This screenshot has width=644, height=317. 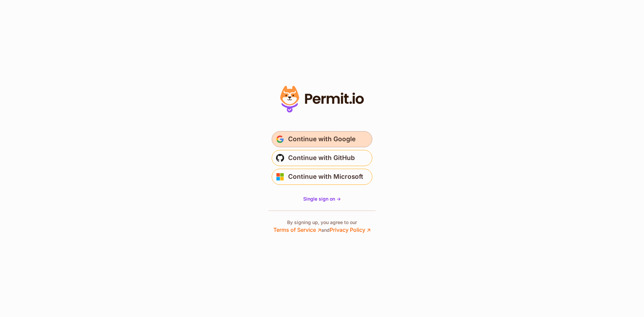 What do you see at coordinates (322, 139) in the screenshot?
I see `span: Continue with Google` at bounding box center [322, 139].